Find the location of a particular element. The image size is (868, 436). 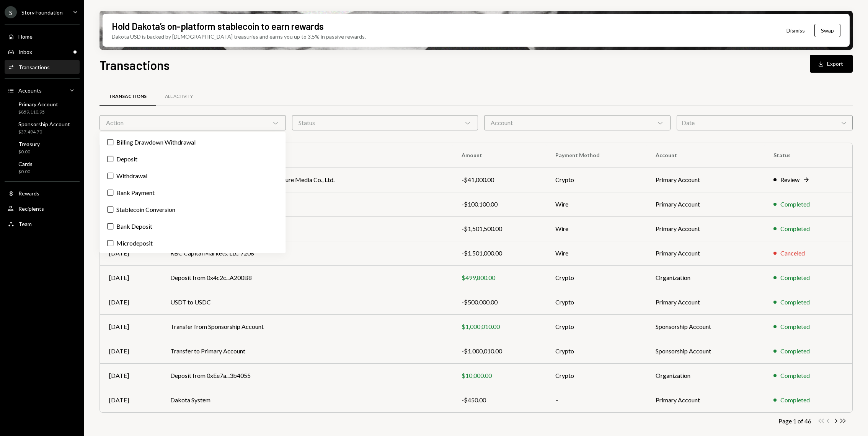

button: Swap is located at coordinates (827, 30).